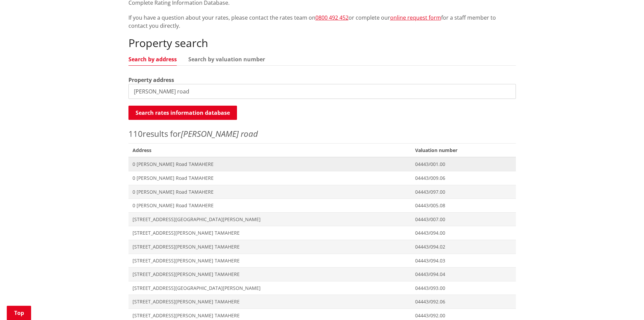 Image resolution: width=644 pixels, height=320 pixels. I want to click on span: 04443/009.06, so click(463, 178).